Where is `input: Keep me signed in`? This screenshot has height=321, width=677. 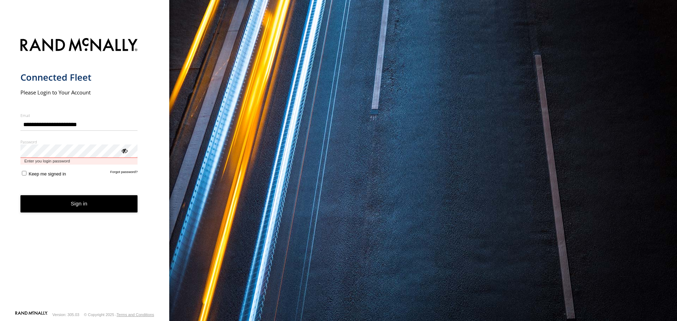
input: Keep me signed in is located at coordinates (24, 173).